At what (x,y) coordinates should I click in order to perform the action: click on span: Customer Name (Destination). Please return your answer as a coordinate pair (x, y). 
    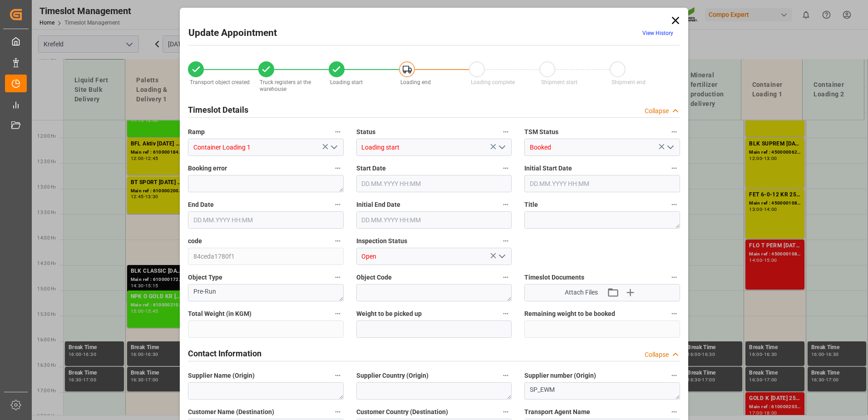
    Looking at the image, I should click on (231, 412).